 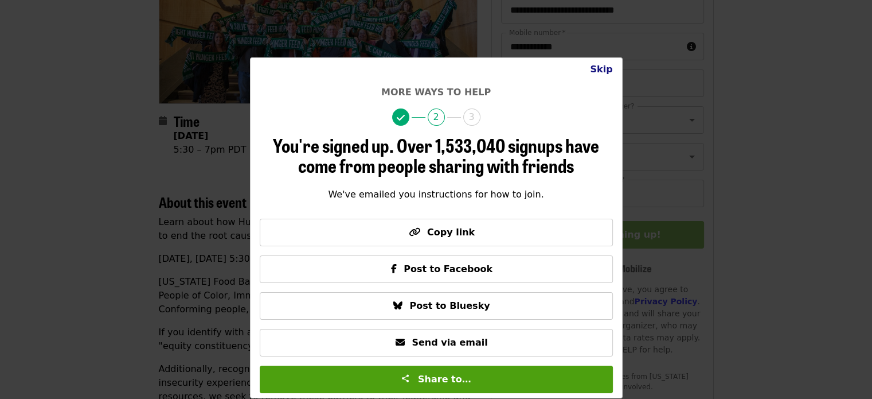 I want to click on i: facebook-f icon, so click(x=394, y=268).